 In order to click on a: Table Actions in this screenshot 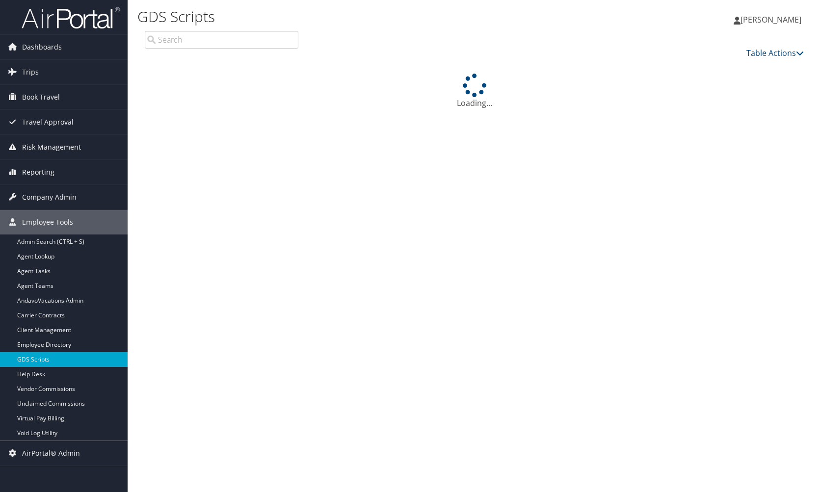, I will do `click(775, 53)`.